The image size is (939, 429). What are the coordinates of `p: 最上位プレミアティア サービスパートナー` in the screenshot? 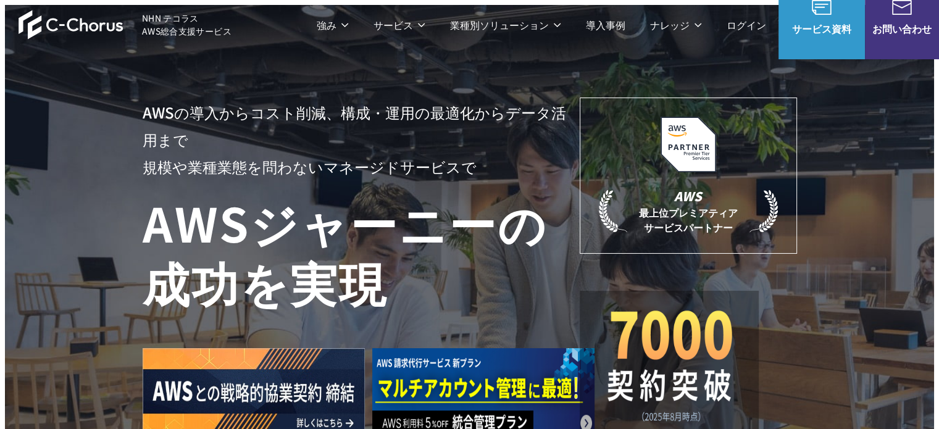 It's located at (689, 211).